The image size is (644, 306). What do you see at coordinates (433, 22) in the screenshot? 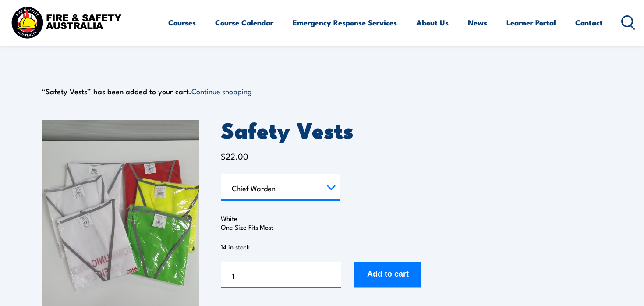
I see `a: About Us` at bounding box center [433, 22].